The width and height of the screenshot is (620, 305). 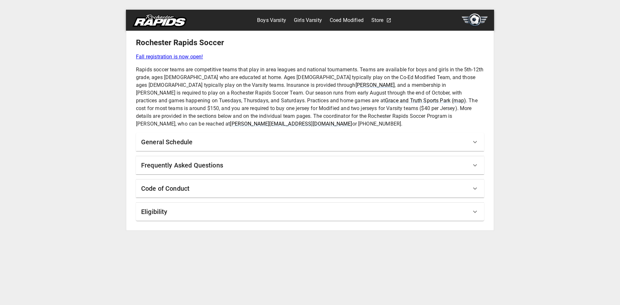 I want to click on a: (map), so click(x=459, y=100).